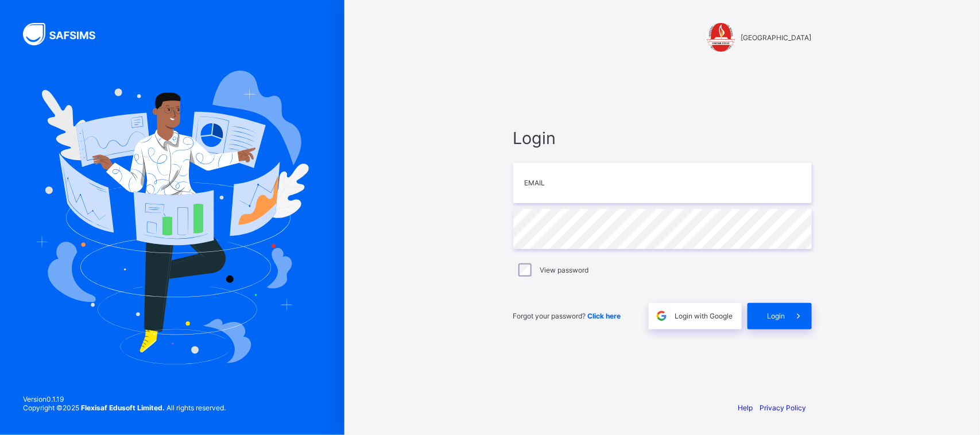 Image resolution: width=980 pixels, height=435 pixels. Describe the element at coordinates (123, 408) in the screenshot. I see `strong: Flexisaf Edusoft Limited.` at that location.